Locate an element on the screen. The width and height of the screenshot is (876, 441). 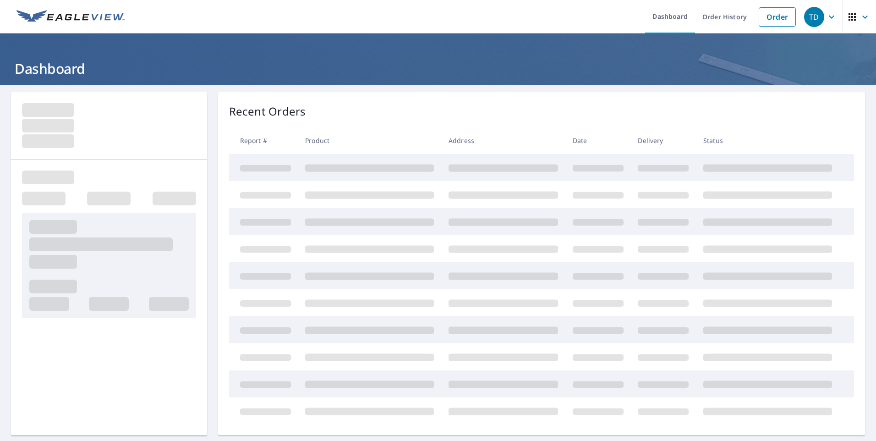
h1: Dashboard is located at coordinates (438, 68).